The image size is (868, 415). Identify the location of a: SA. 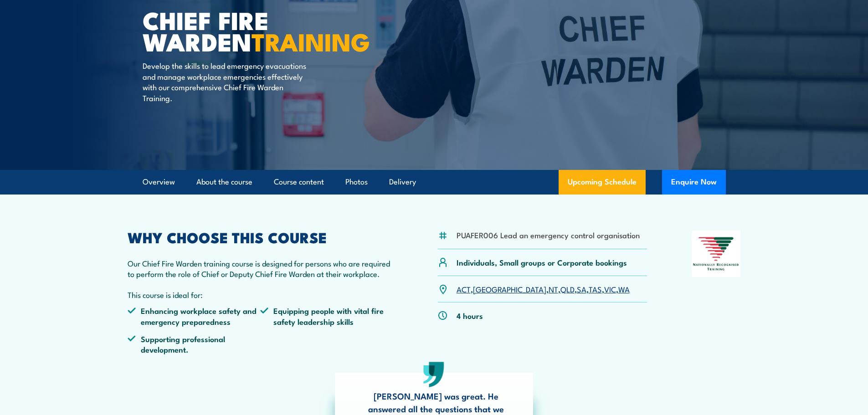
(582, 289).